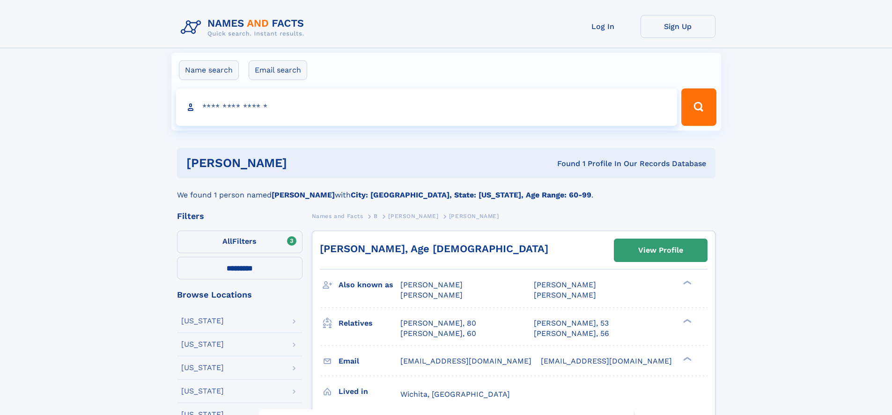 Image resolution: width=892 pixels, height=415 pixels. What do you see at coordinates (369, 361) in the screenshot?
I see `h3: Email` at bounding box center [369, 361].